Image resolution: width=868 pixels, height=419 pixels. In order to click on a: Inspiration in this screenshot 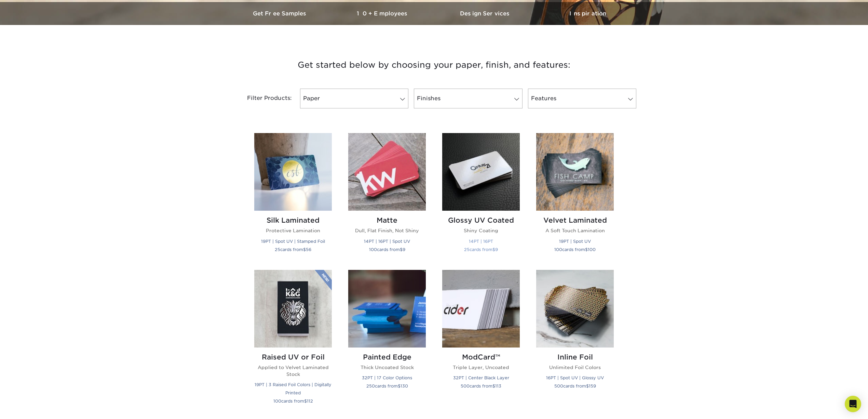, I will do `click(588, 14)`.